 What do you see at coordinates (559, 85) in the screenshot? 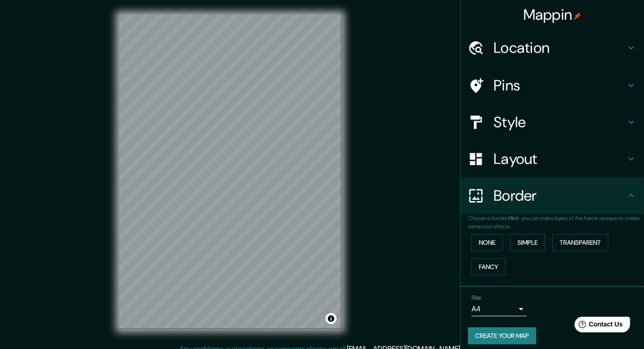
I see `h4: Pins` at bounding box center [559, 85].